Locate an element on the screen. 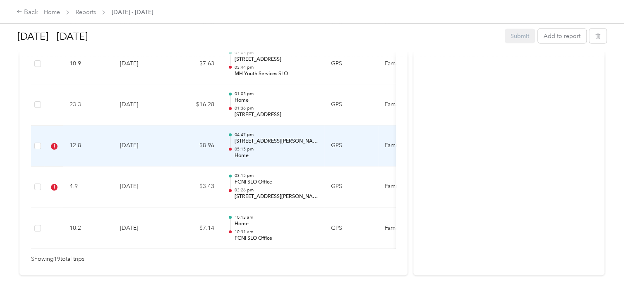 The width and height of the screenshot is (628, 291). td: 10.2 is located at coordinates (88, 229).